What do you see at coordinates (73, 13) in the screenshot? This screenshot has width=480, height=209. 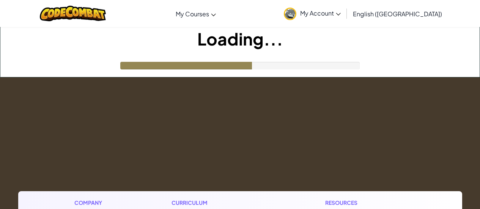 I see `img: CodeCombat logo` at bounding box center [73, 13].